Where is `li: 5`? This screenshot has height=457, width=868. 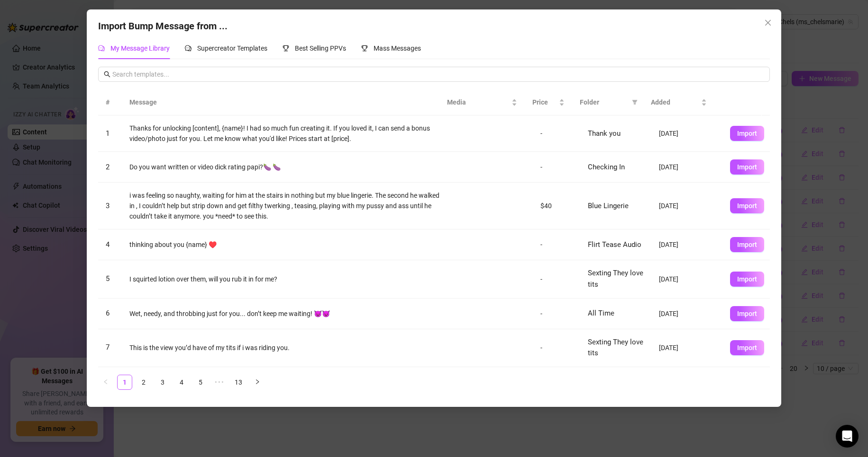
li: 5 is located at coordinates (200, 382).